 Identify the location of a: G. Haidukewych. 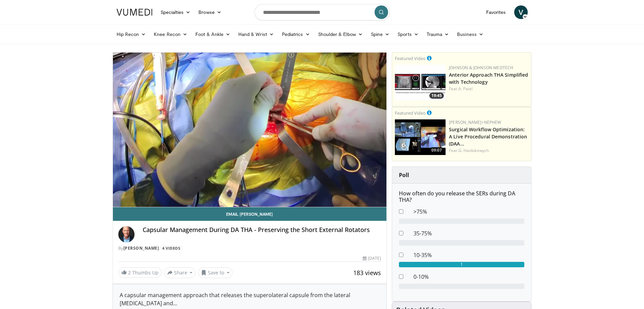
(474, 150).